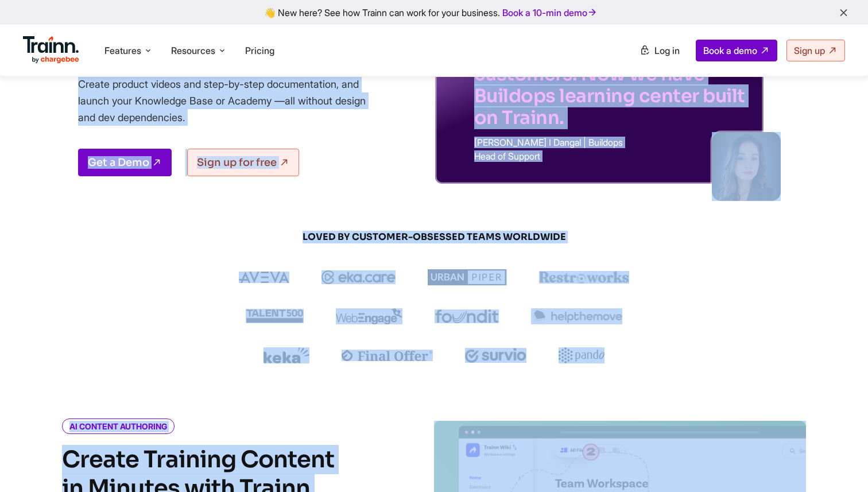 This screenshot has width=868, height=492. Describe the element at coordinates (550, 13) in the screenshot. I see `a: Book a 10-min demo` at that location.